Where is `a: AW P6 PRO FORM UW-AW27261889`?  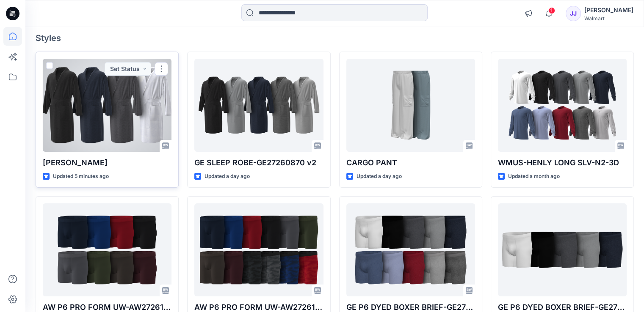
a: AW P6 PRO FORM UW-AW27261889 is located at coordinates (107, 250).